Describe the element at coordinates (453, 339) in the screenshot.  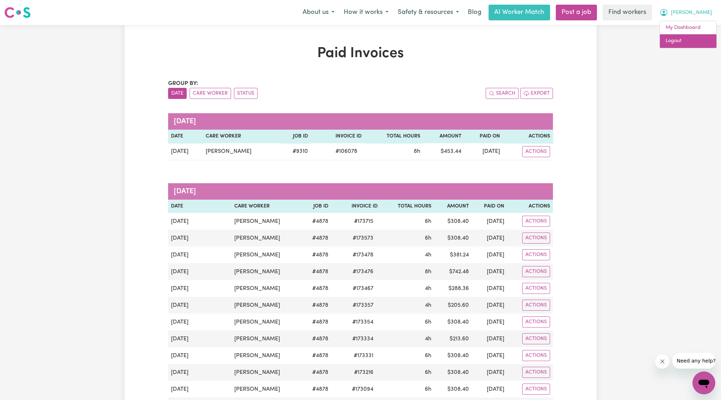
I see `td: $ 213.60` at that location.